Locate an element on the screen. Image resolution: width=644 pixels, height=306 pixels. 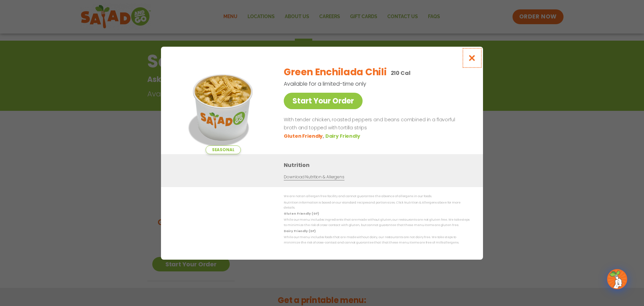
li: Gluten Friendly is located at coordinates (304, 135).